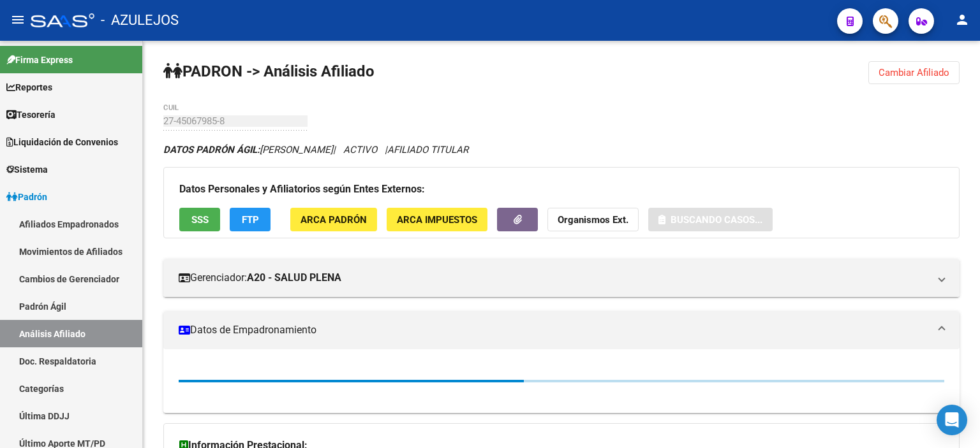 The height and width of the screenshot is (448, 980). Describe the element at coordinates (428, 150) in the screenshot. I see `span: AFILIADO TITULAR` at that location.